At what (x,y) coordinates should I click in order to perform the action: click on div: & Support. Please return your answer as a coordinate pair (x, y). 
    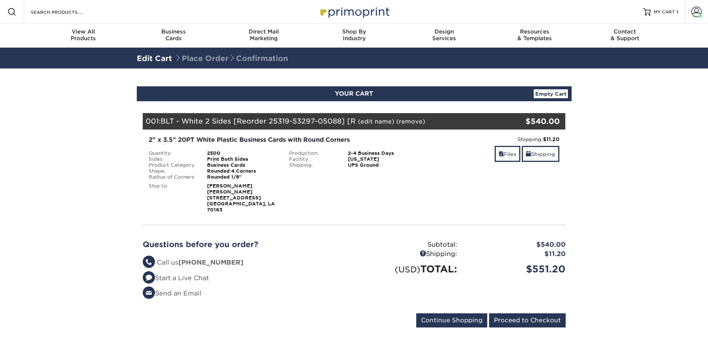
    Looking at the image, I should click on (625, 35).